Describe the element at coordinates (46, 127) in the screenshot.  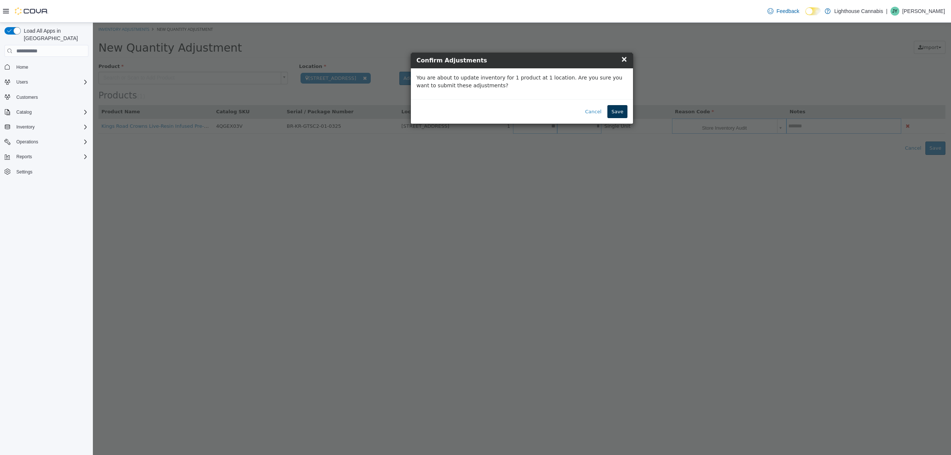
I see `nav: Complex example` at that location.